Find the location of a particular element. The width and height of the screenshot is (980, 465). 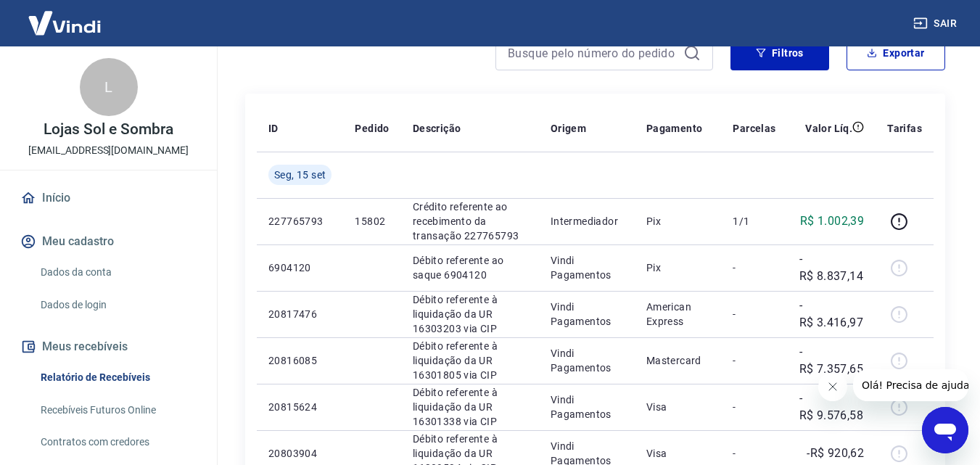

p: Origem is located at coordinates (568, 128).